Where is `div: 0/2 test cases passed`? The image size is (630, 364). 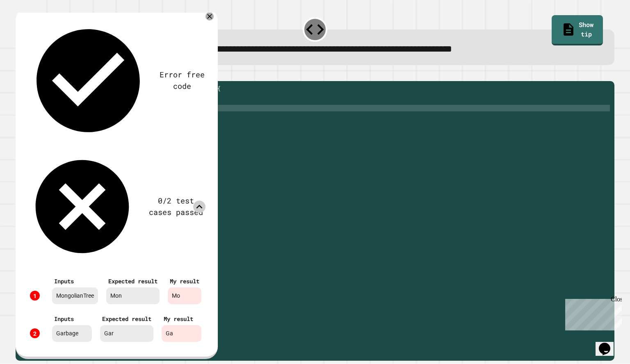
div: 0/2 test cases passed is located at coordinates (176, 207).